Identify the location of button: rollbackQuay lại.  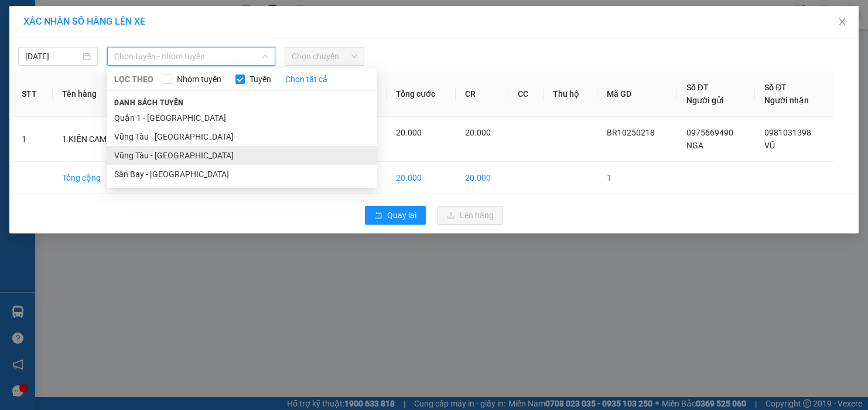
(395, 215).